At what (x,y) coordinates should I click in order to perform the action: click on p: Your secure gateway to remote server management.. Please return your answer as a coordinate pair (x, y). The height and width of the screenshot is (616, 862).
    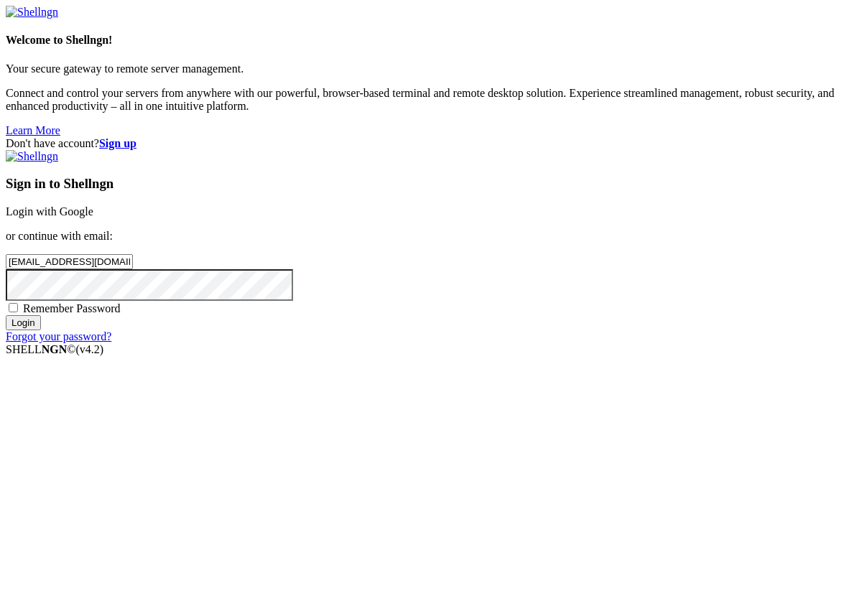
    Looking at the image, I should click on (431, 69).